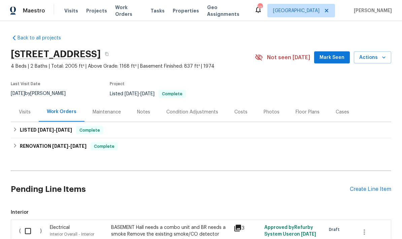  What do you see at coordinates (107, 112) in the screenshot?
I see `div: Maintenance` at bounding box center [107, 112].